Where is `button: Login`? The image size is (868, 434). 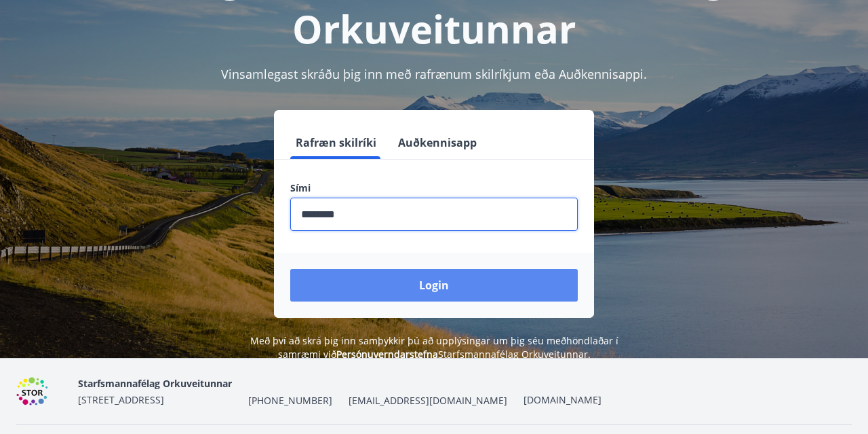 button: Login is located at coordinates (434, 285).